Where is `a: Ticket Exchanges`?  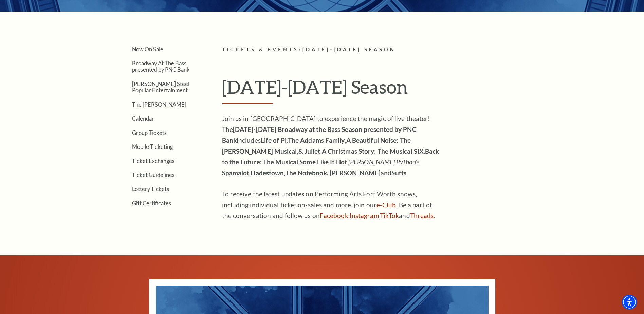
a: Ticket Exchanges is located at coordinates (153, 161).